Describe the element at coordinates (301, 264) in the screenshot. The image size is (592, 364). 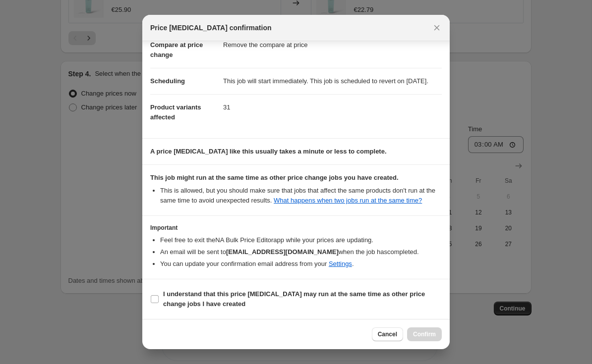
I see `li: You can update your confirmation email address from your .` at that location.